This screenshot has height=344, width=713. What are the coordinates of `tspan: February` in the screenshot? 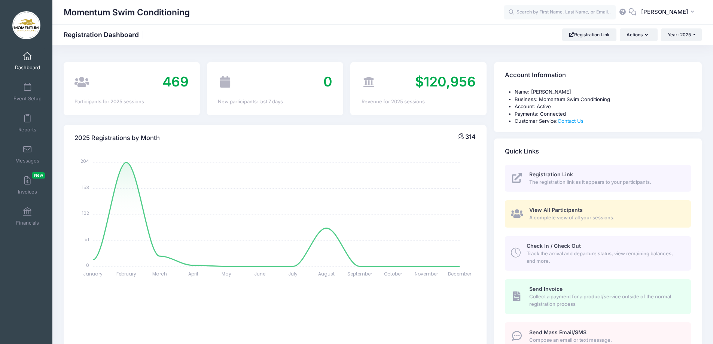 It's located at (126, 273).